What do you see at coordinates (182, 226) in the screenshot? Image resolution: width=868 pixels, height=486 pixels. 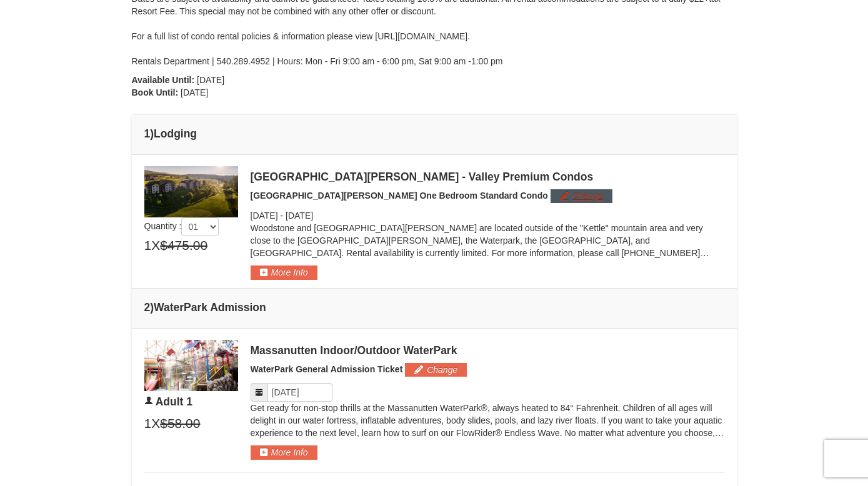 I see `span: Quantity :` at bounding box center [182, 226].